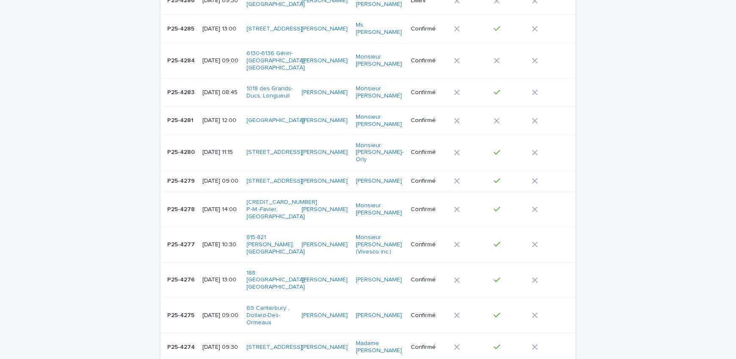 The height and width of the screenshot is (359, 736). Describe the element at coordinates (182, 346) in the screenshot. I see `p: P25-4274` at that location.